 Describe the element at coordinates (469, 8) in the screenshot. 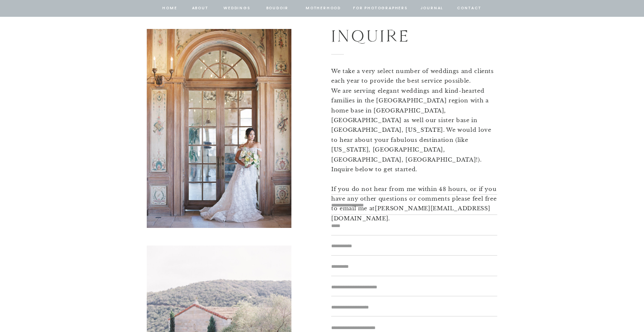

I see `a: contact` at that location.